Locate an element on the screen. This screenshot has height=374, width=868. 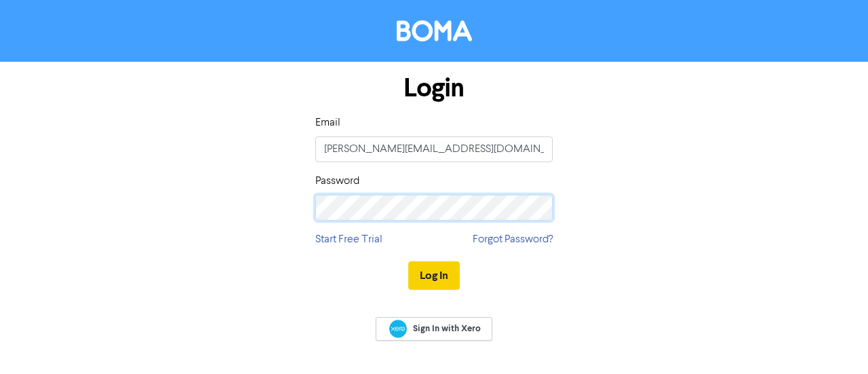
img: Xero logo is located at coordinates (398, 329).